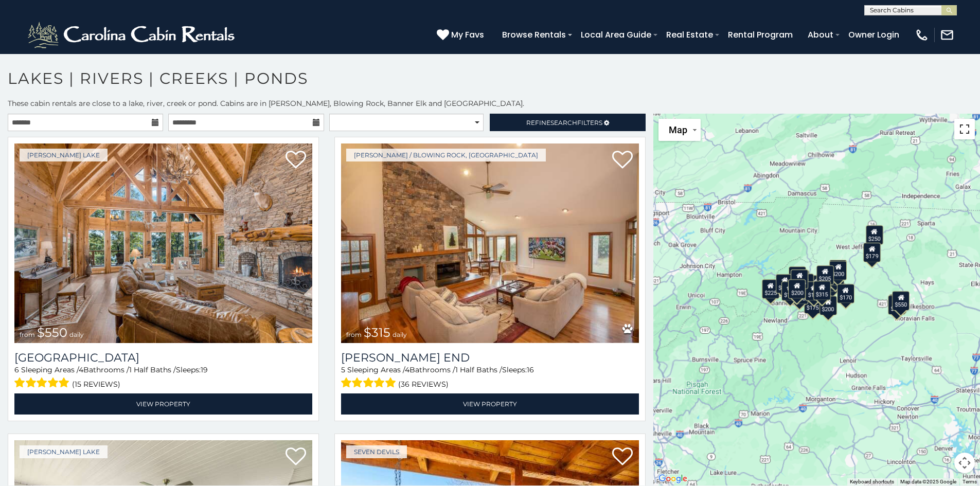  I want to click on div: $170, so click(846, 293).